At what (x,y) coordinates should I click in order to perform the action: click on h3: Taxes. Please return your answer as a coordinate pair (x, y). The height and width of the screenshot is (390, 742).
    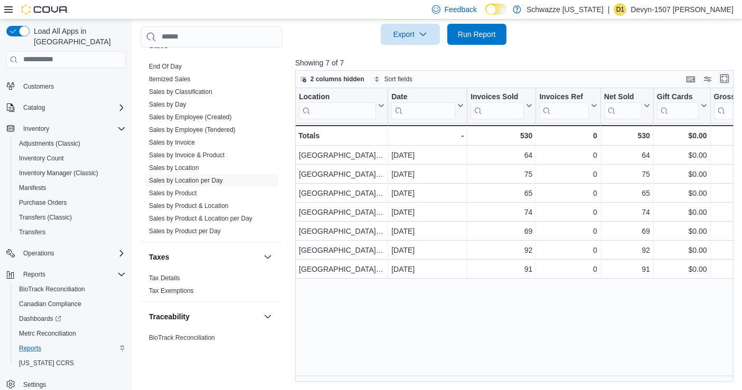
    Looking at the image, I should click on (159, 257).